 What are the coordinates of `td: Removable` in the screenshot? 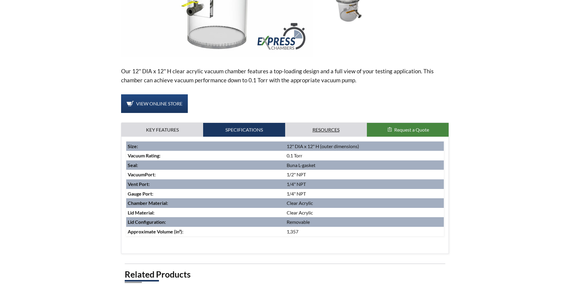 It's located at (365, 222).